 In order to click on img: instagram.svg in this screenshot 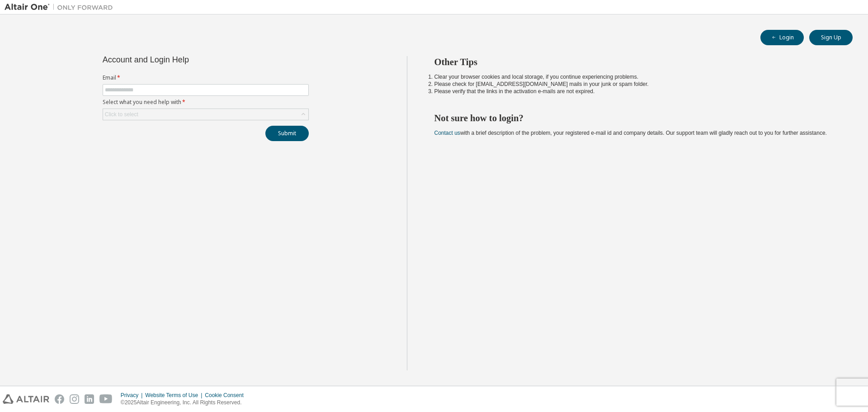, I will do `click(74, 399)`.